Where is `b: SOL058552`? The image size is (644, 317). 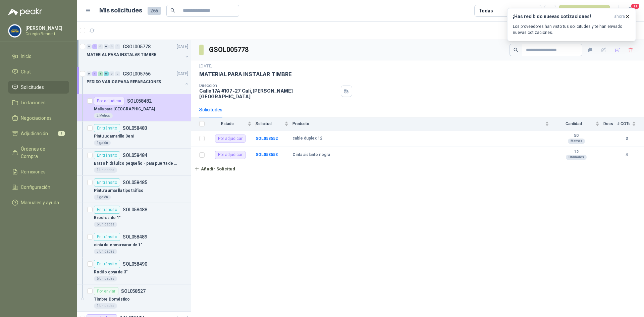 b: SOL058552 is located at coordinates (267, 138).